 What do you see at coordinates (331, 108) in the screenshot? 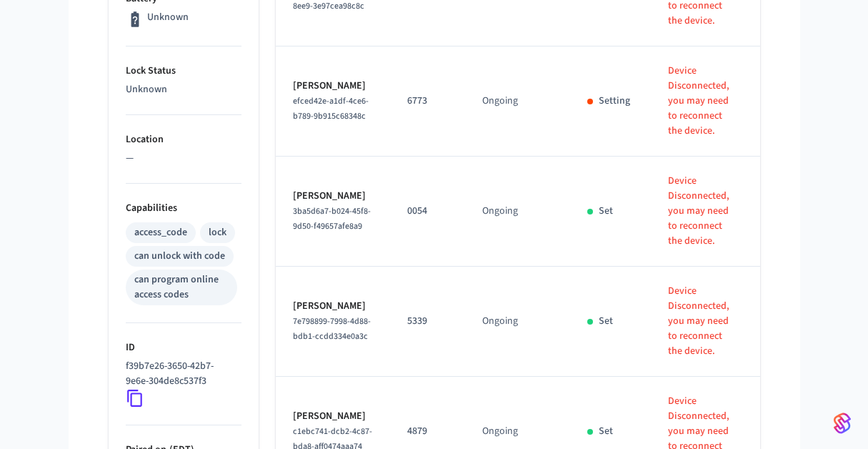
I see `span: efced42e-a1df-4ce6-b789-9b915c68348c` at bounding box center [331, 108].